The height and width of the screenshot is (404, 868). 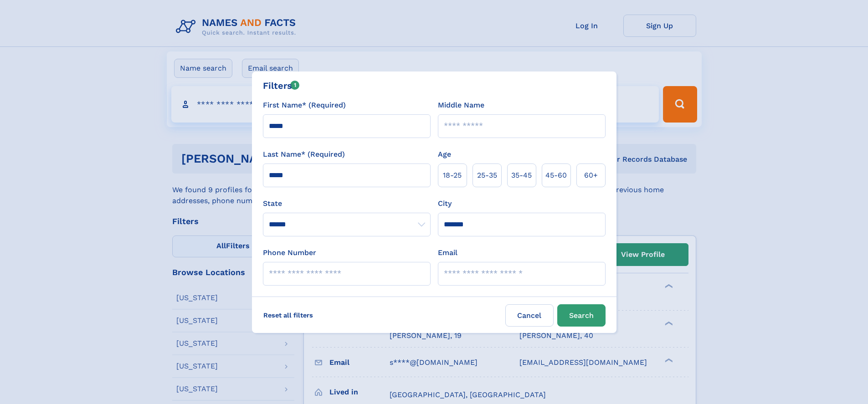 I want to click on label: Cancel, so click(x=529, y=315).